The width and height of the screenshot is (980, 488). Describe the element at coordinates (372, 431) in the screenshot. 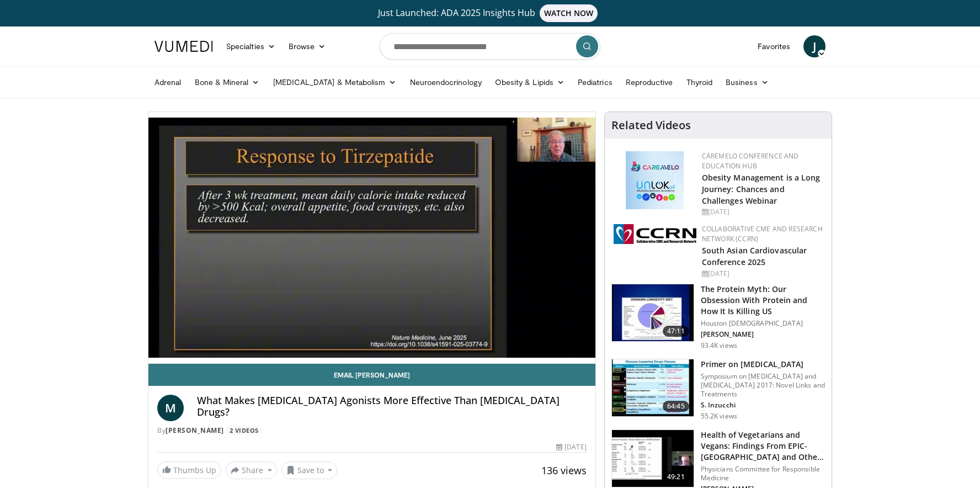

I see `div: By` at that location.